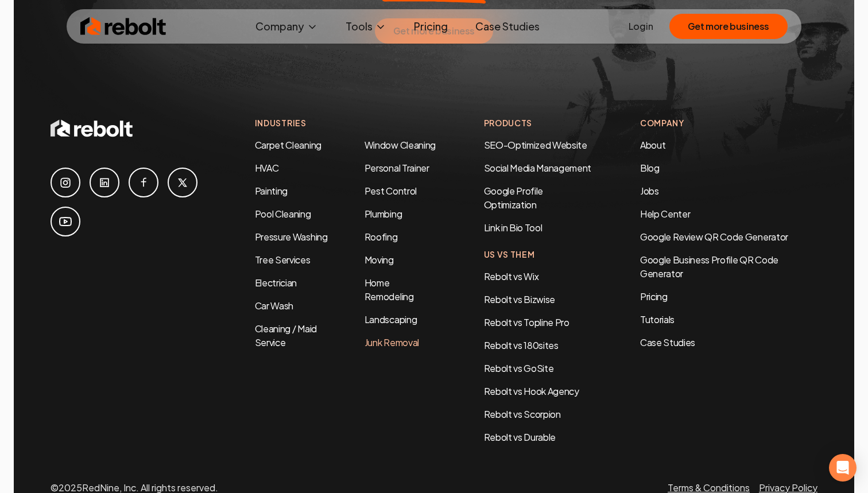 Image resolution: width=868 pixels, height=493 pixels. Describe the element at coordinates (286, 26) in the screenshot. I see `button: Company` at that location.